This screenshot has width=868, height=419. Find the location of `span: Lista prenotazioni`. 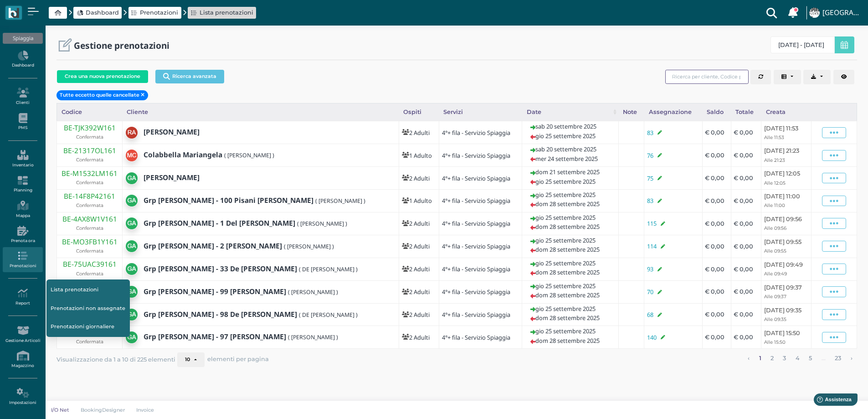

span: Lista prenotazioni is located at coordinates (227, 12).